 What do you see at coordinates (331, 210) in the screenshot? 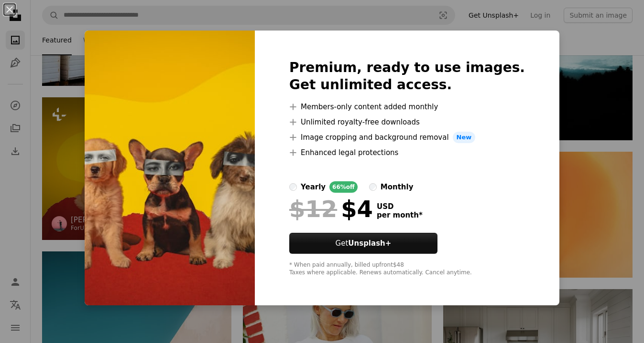
I see `div: $4` at bounding box center [331, 210].